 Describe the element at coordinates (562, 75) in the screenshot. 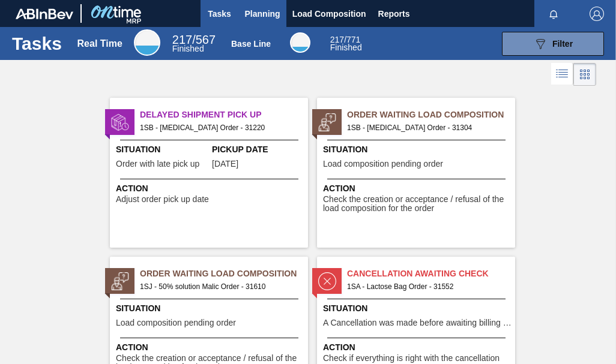

I see `div: List Vision` at that location.